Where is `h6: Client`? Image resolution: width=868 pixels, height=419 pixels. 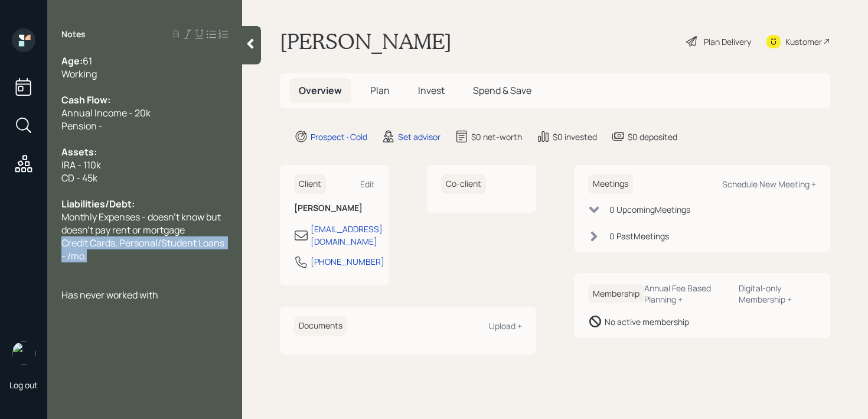 h6: Client is located at coordinates (310, 184).